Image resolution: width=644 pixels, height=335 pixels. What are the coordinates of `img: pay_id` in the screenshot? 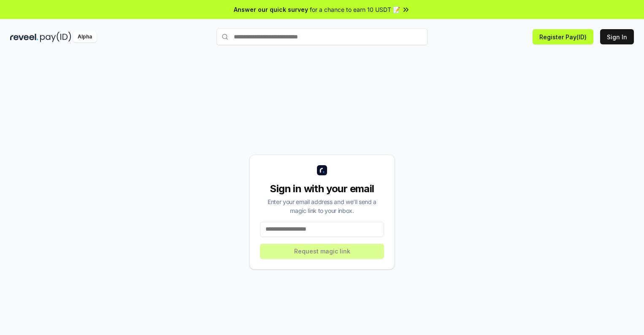 It's located at (56, 37).